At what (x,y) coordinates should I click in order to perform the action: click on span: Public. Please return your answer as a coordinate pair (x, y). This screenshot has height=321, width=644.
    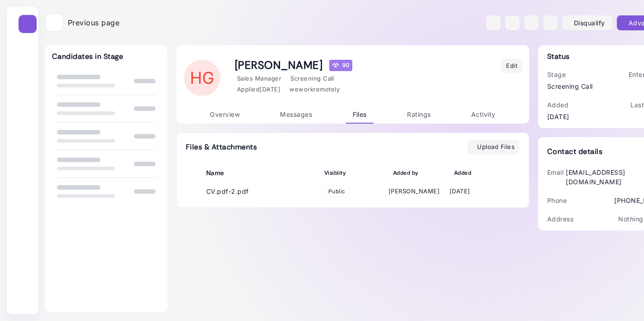
    Looking at the image, I should click on (336, 191).